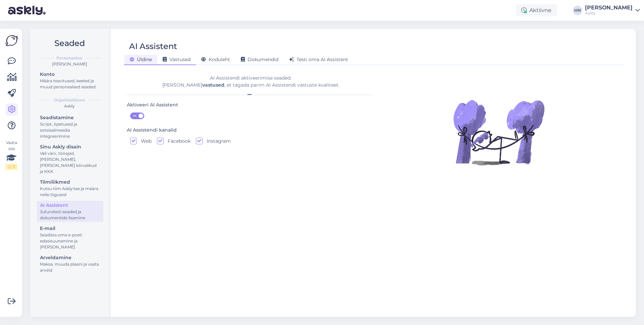 This screenshot has width=644, height=325. Describe the element at coordinates (217, 141) in the screenshot. I see `label: Instagram` at that location.